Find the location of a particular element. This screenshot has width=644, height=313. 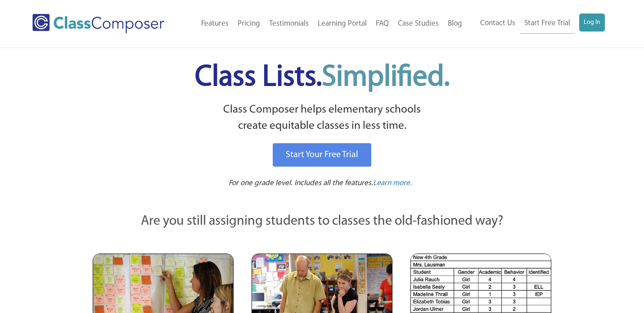

a: Features is located at coordinates (215, 24).